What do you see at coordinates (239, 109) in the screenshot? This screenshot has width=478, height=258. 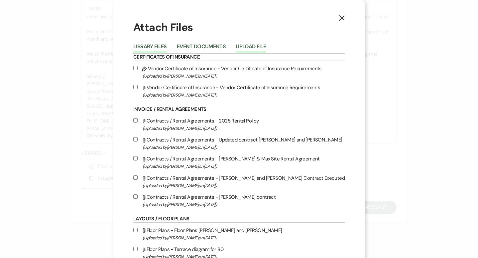 I see `h6: Invoice / Rental Agreements` at bounding box center [239, 109].